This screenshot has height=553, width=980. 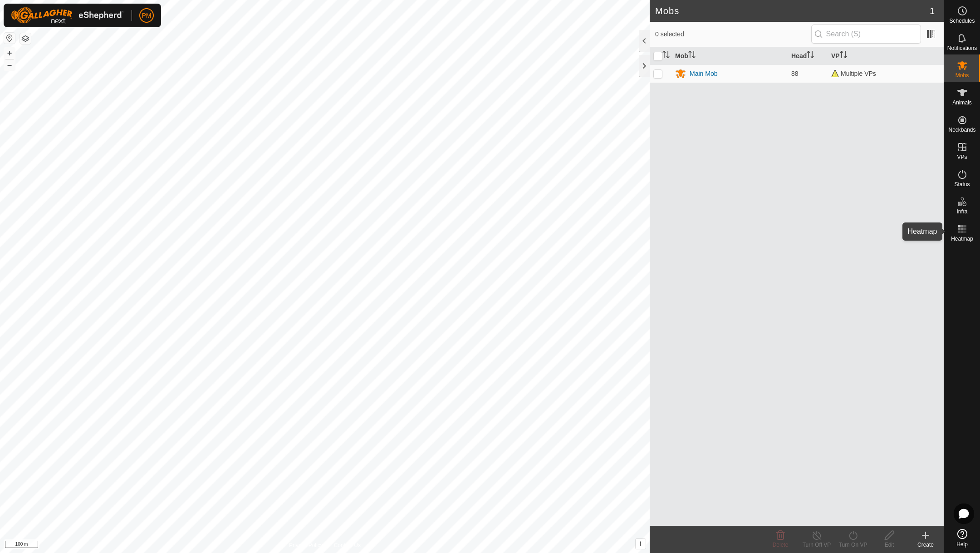 I want to click on span: 1, so click(x=932, y=11).